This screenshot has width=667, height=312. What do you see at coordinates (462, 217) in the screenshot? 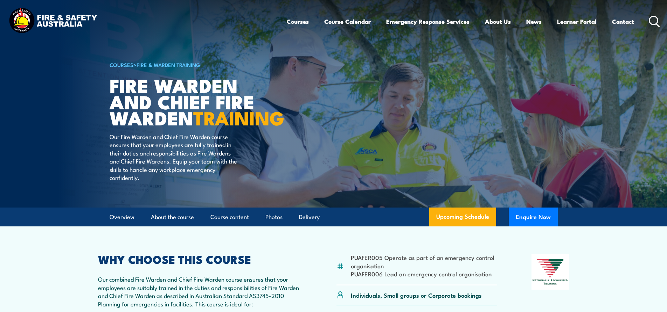
I see `a: Upcoming Schedule` at bounding box center [462, 217].